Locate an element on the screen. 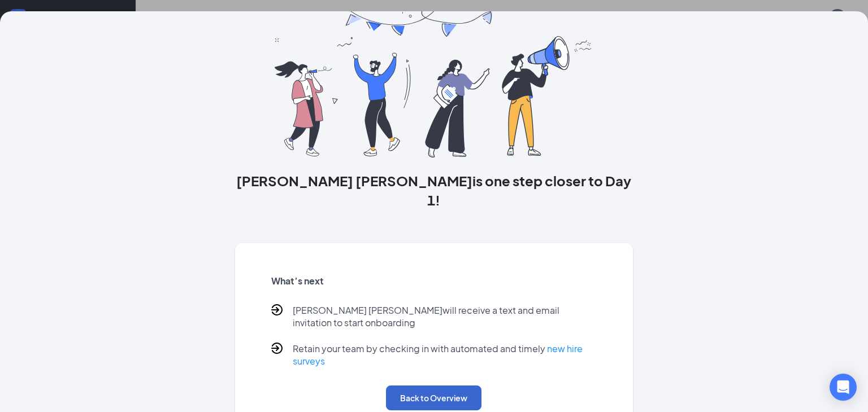 The image size is (868, 412). div: Open Intercom Messenger is located at coordinates (842, 387).